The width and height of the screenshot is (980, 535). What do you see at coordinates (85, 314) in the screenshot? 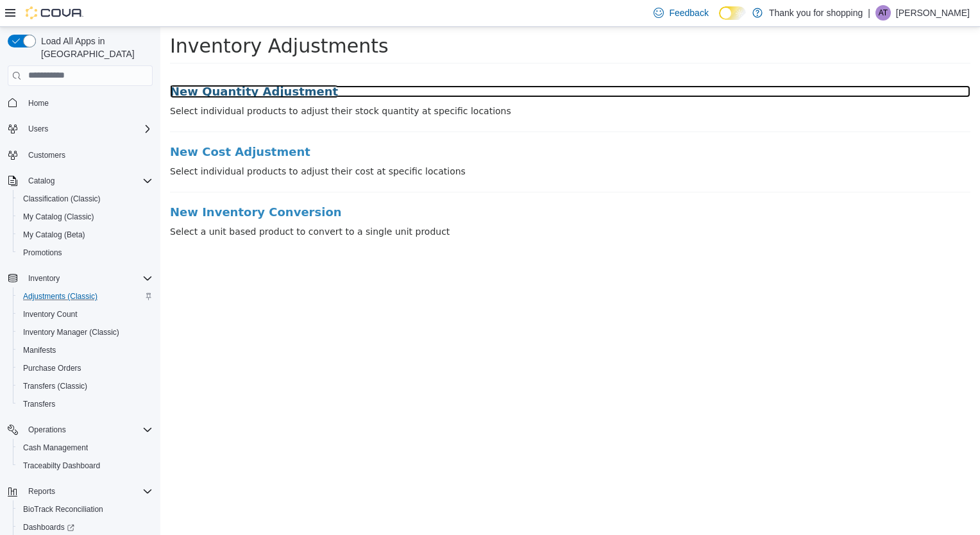
I see `button: Inventory Count` at bounding box center [85, 314].